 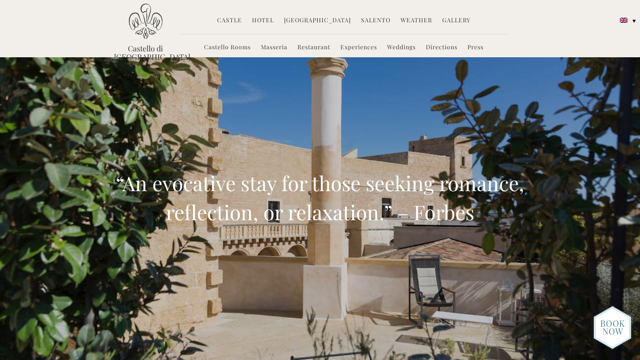 What do you see at coordinates (146, 21) in the screenshot?
I see `img: Castello di Ugento` at bounding box center [146, 21].